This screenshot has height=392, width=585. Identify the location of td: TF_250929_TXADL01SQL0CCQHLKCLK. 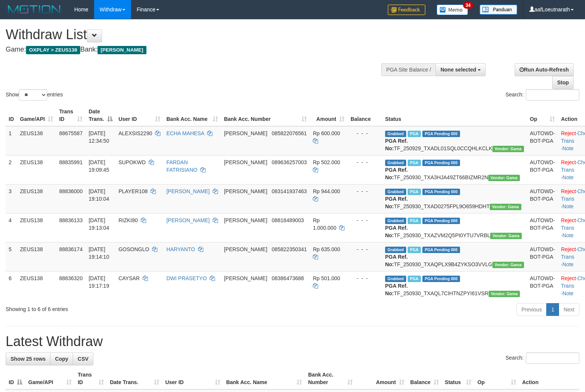
(454, 141).